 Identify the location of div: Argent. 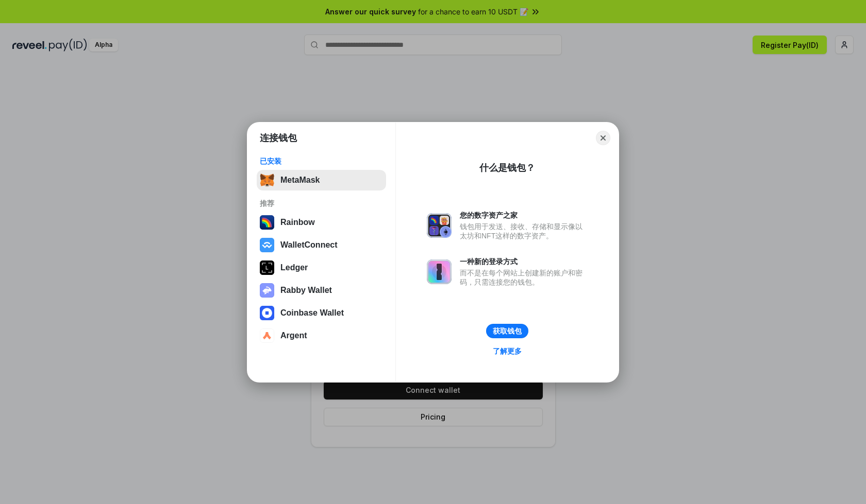
(294, 336).